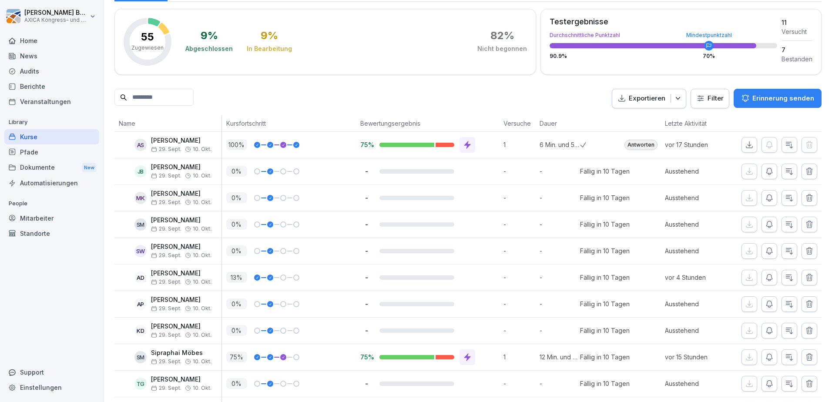 The width and height of the screenshot is (832, 402). What do you see at coordinates (427, 123) in the screenshot?
I see `p: Bewertungsergebnis` at bounding box center [427, 123].